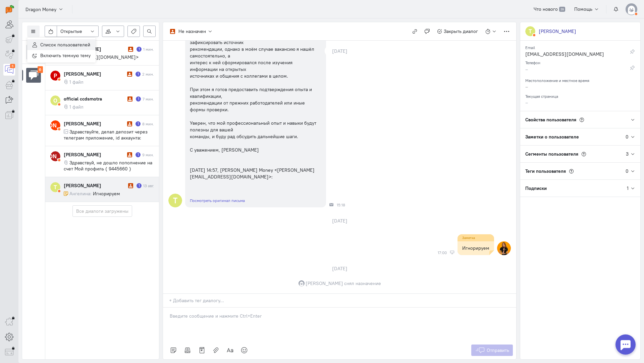 This screenshot has width=644, height=363. What do you see at coordinates (77, 32) in the screenshot?
I see `button: Открытые` at bounding box center [77, 32].